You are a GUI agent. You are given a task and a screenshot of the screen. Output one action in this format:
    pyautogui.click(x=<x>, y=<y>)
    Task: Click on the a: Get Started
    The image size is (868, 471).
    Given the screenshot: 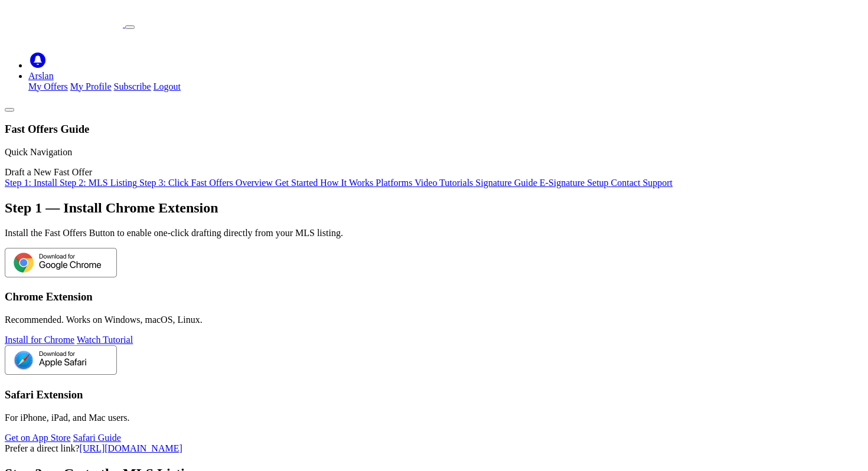 What is the action you would take?
    pyautogui.click(x=298, y=183)
    